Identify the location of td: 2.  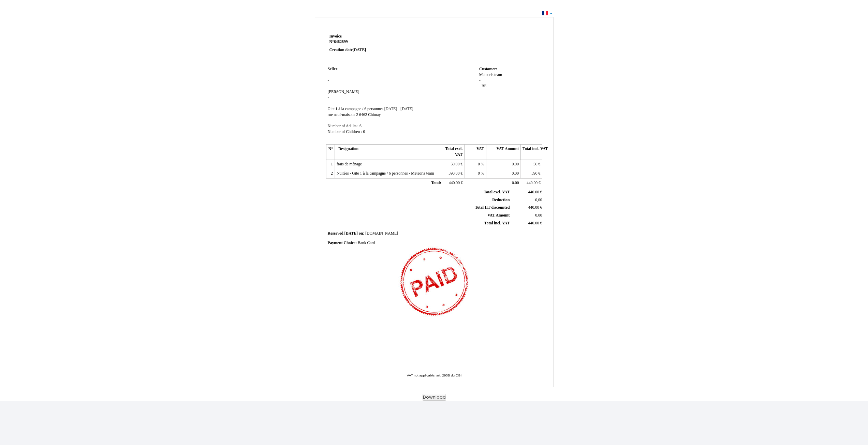
(330, 174).